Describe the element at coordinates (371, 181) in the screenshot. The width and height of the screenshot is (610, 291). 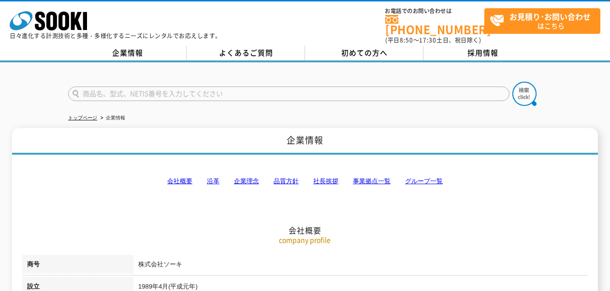
I see `a: 事業拠点一覧` at that location.